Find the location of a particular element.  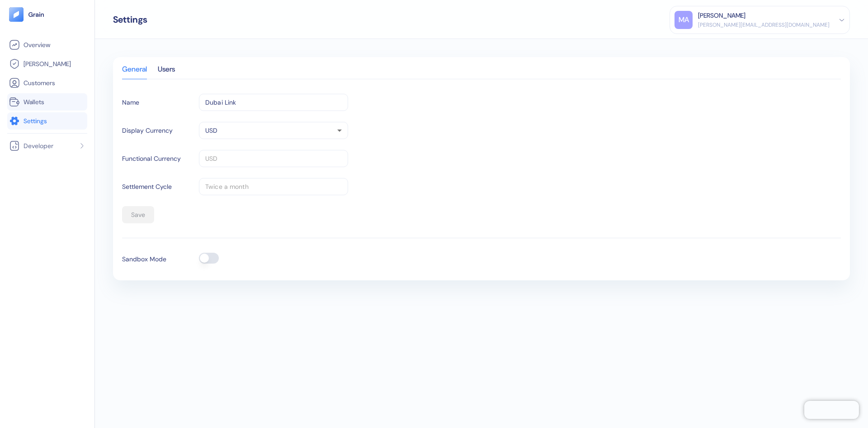

img: logo-tablet-V2.svg is located at coordinates (16, 15).